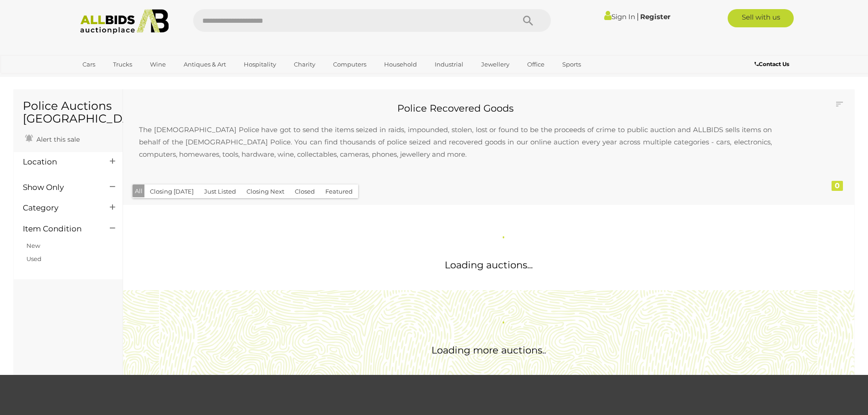 The image size is (868, 415). Describe the element at coordinates (34, 259) in the screenshot. I see `a: Used` at that location.